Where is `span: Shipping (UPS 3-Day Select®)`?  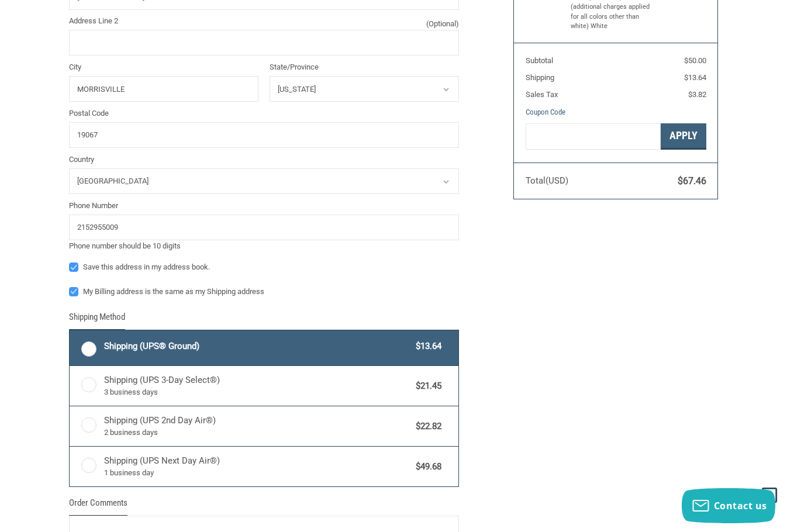
span: Shipping (UPS 3-Day Select®) is located at coordinates (257, 386).